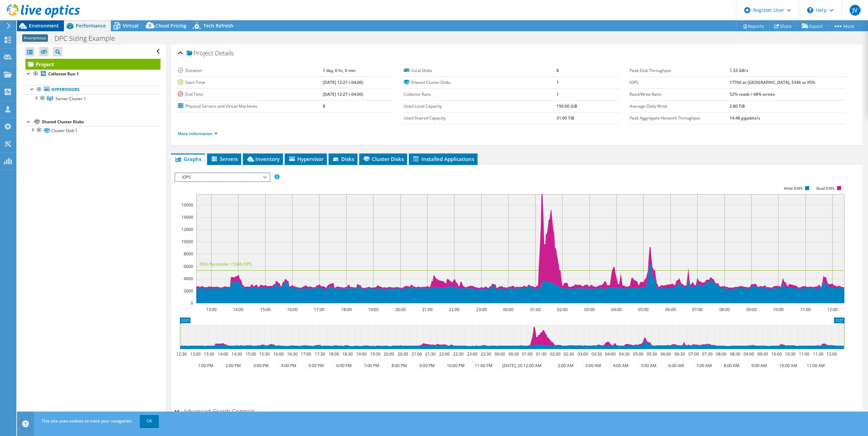 The width and height of the screenshot is (868, 436). I want to click on text: 00:00, so click(499, 354).